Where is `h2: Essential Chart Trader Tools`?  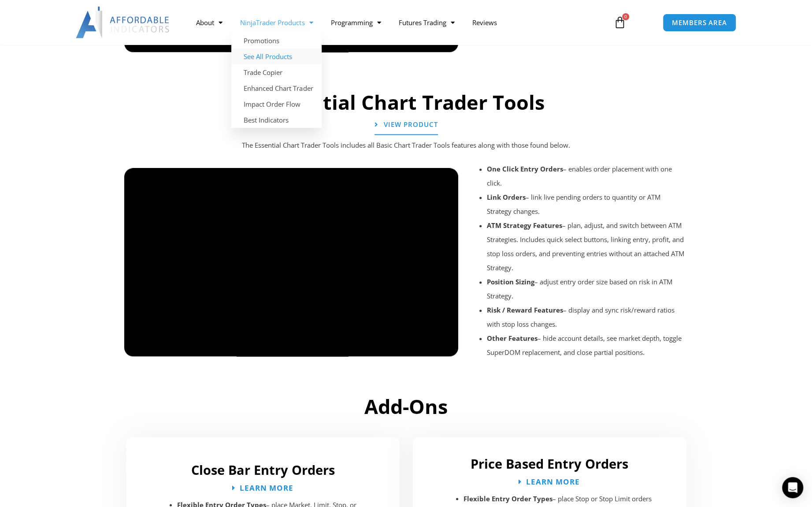
h2: Essential Chart Trader Tools is located at coordinates (406, 103).